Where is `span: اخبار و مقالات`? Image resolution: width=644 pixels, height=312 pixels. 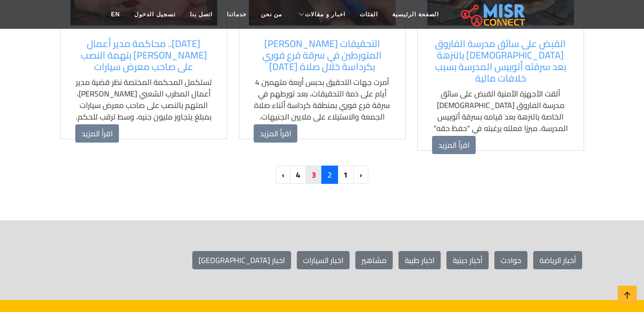
span: اخبار و مقالات is located at coordinates (325, 14).